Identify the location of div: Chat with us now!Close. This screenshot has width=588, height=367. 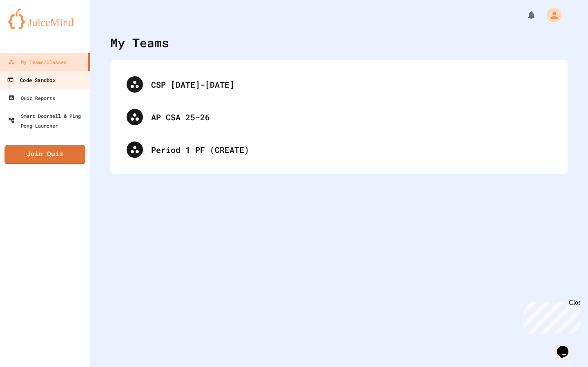
(30, 27).